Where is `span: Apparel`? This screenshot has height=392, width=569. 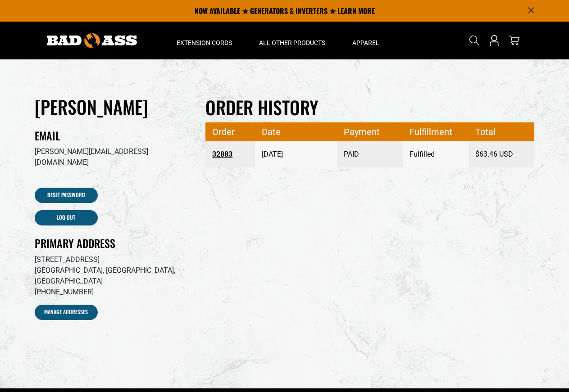
span: Apparel is located at coordinates (366, 43).